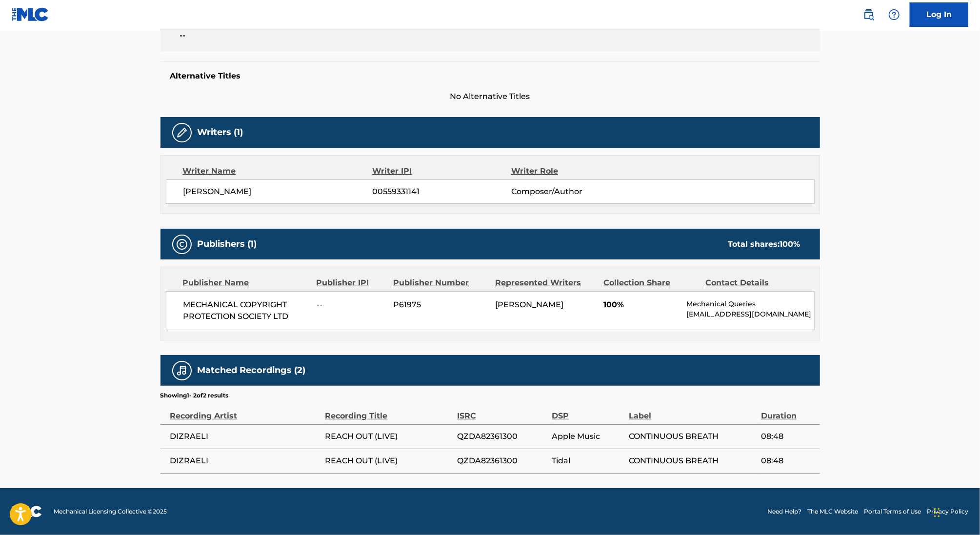  I want to click on img: help, so click(894, 14).